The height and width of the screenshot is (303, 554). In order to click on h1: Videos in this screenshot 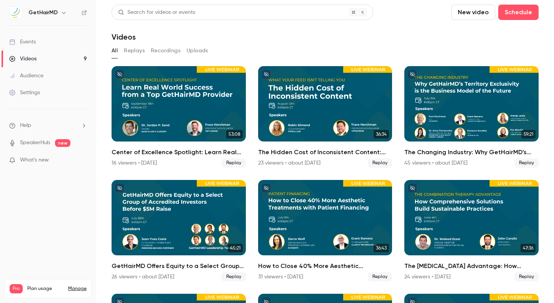, I will do `click(123, 37)`.